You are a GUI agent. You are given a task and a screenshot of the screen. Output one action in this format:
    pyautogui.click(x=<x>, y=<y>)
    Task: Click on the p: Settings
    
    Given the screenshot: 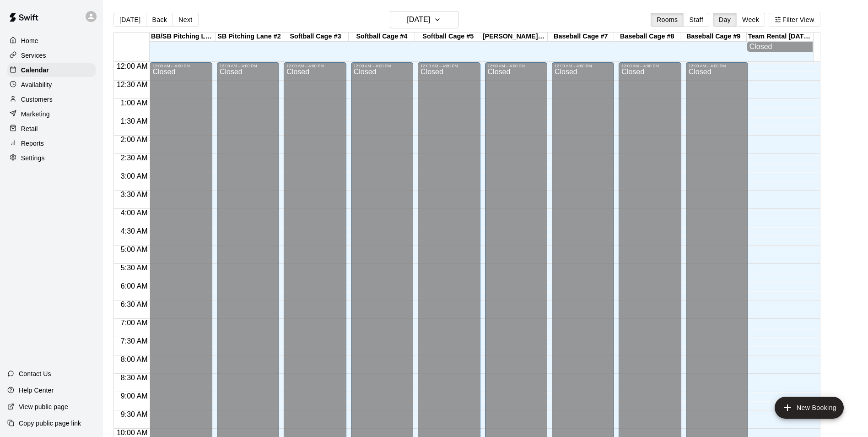 What is the action you would take?
    pyautogui.click(x=33, y=158)
    